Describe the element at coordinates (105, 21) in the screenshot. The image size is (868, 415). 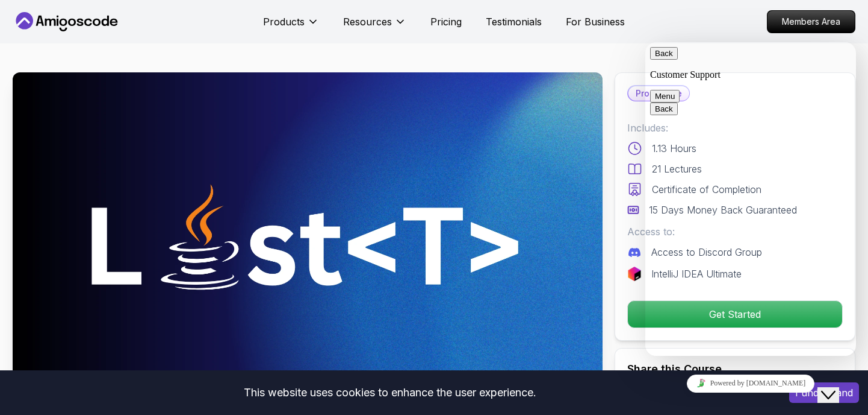
I see `div: primary` at that location.